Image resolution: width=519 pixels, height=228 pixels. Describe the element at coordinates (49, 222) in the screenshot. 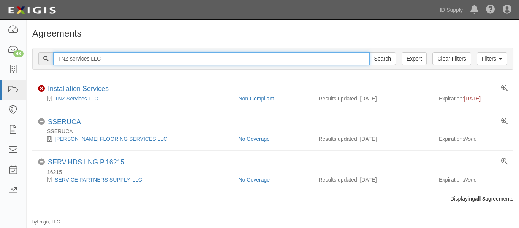

I see `a: Exigis, LLC` at that location.